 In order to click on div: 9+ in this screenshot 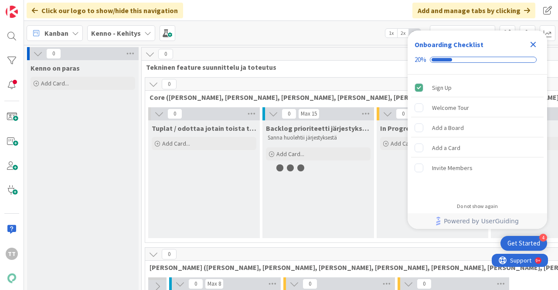, I will do `click(46, 7)`.